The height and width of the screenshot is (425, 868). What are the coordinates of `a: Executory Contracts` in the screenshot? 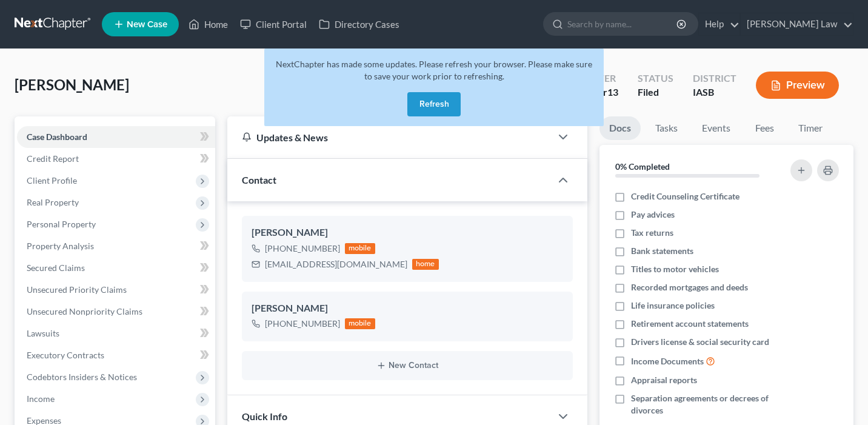 It's located at (116, 355).